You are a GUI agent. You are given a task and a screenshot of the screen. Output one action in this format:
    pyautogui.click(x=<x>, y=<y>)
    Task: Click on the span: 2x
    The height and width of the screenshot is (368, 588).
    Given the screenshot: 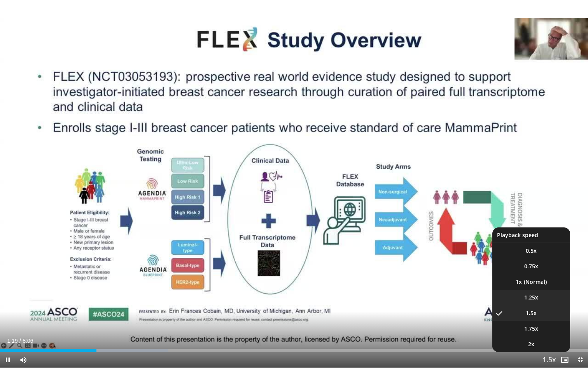 What is the action you would take?
    pyautogui.click(x=531, y=344)
    